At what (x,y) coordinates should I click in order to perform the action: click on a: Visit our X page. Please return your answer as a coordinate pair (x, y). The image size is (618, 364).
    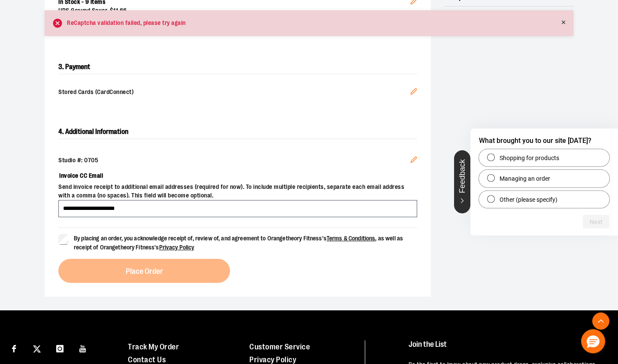
    Looking at the image, I should click on (37, 347).